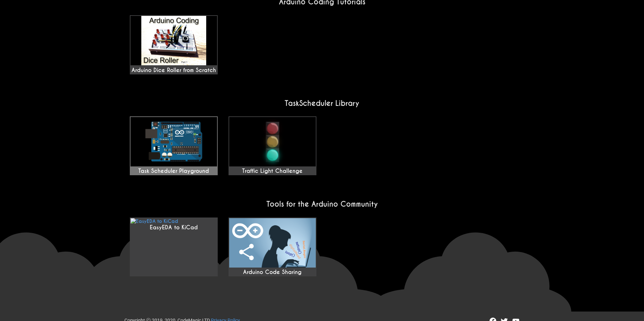 Image resolution: width=644 pixels, height=321 pixels. I want to click on img: Task Scheduler Playground, so click(174, 142).